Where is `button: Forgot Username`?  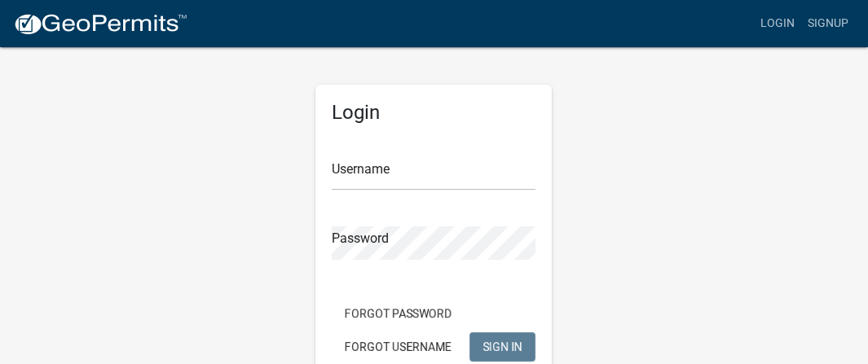
button: Forgot Username is located at coordinates (397, 347).